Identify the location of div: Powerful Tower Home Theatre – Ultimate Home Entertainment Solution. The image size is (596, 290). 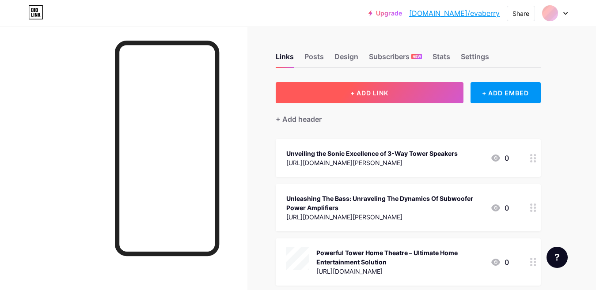
(400, 258).